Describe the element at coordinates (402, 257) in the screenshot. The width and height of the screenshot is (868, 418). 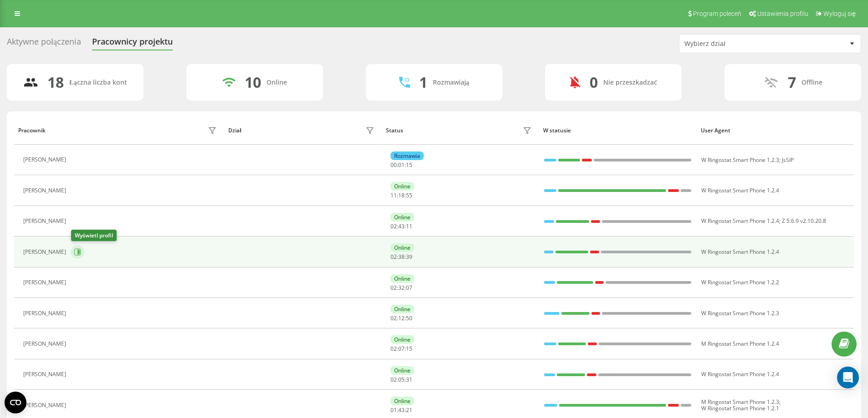
I see `span: 38` at that location.